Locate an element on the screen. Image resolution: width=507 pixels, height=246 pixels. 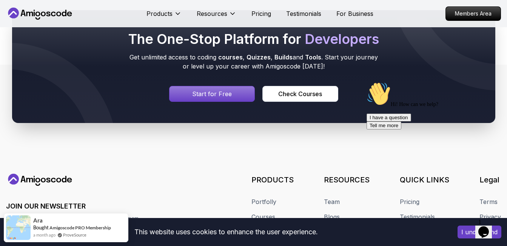
a: Portfolly is located at coordinates (264, 201).